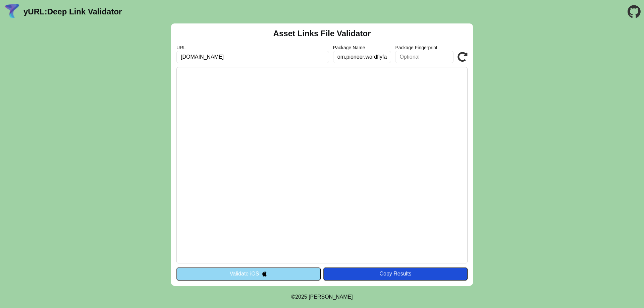 This screenshot has width=644, height=308. What do you see at coordinates (424, 48) in the screenshot?
I see `label: Package Fingerprint` at bounding box center [424, 48].